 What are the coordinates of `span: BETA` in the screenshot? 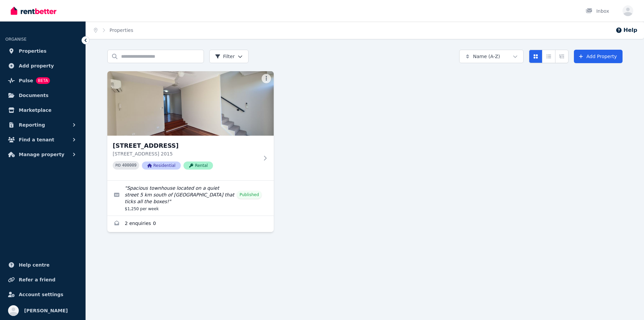 It's located at (43, 80).